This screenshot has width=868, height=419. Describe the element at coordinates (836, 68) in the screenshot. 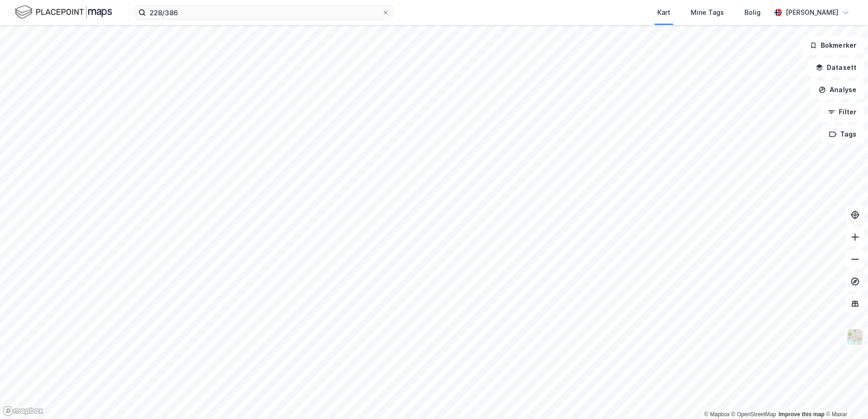

I see `button: Datasett` at that location.